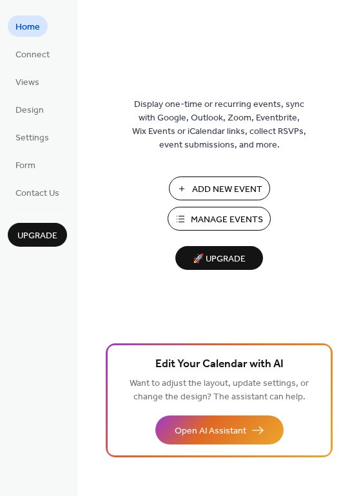  What do you see at coordinates (37, 236) in the screenshot?
I see `span: Upgrade` at bounding box center [37, 236].